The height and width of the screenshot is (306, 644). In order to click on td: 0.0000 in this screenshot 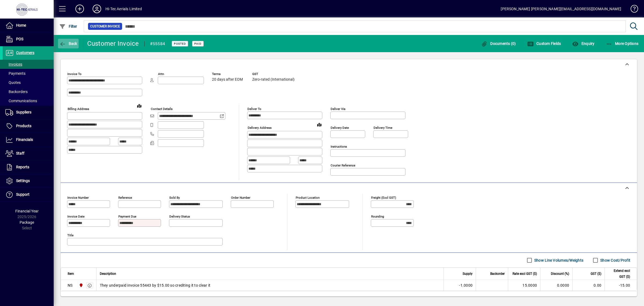, I will do `click(557, 285)`.